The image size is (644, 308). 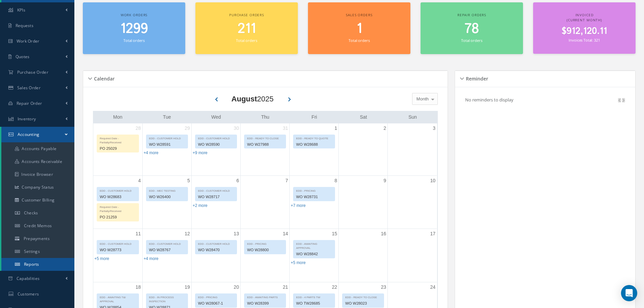 What do you see at coordinates (314, 197) in the screenshot?
I see `div: WO W28731` at bounding box center [314, 197].